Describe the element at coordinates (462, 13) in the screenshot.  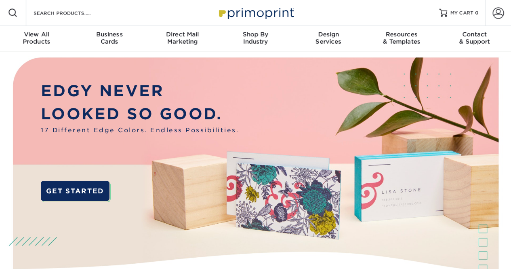
I see `span: MY CART` at that location.